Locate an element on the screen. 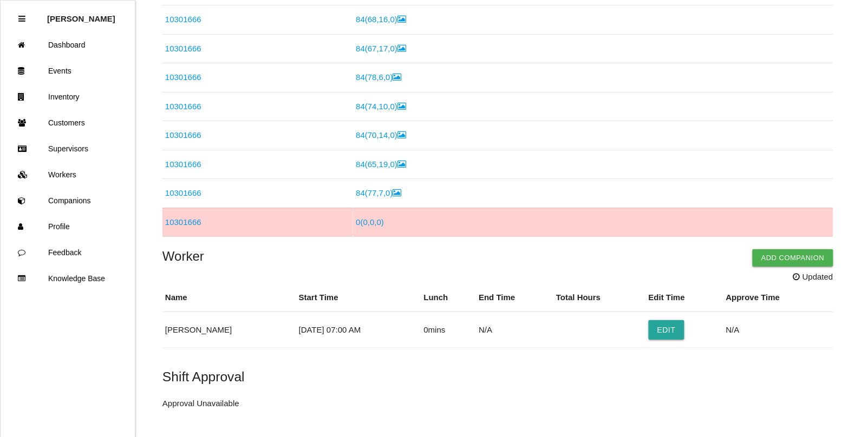  th: Lunch is located at coordinates (449, 297).